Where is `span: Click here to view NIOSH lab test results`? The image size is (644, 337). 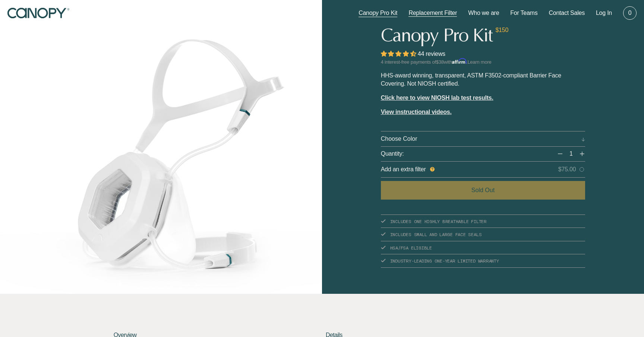 span: Click here to view NIOSH lab test results is located at coordinates (436, 98).